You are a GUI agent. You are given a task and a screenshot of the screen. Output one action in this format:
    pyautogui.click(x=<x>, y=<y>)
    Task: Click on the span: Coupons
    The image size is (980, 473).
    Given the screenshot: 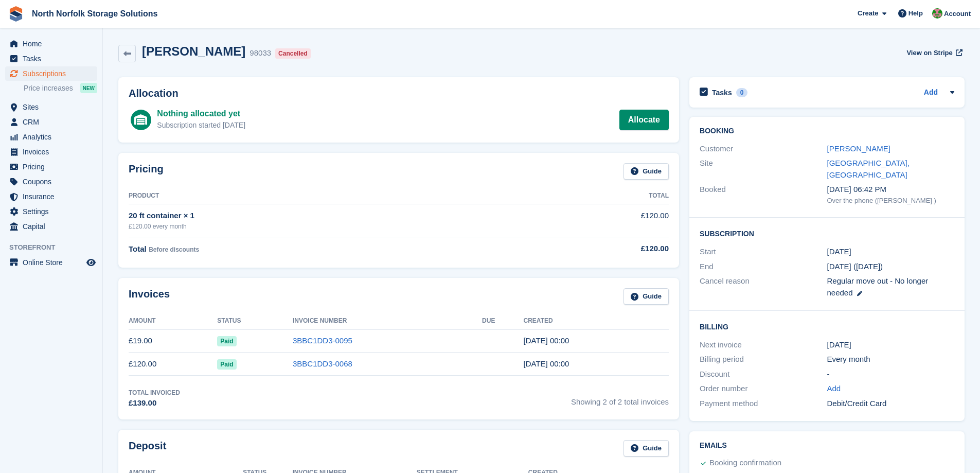 What is the action you would take?
    pyautogui.click(x=53, y=182)
    